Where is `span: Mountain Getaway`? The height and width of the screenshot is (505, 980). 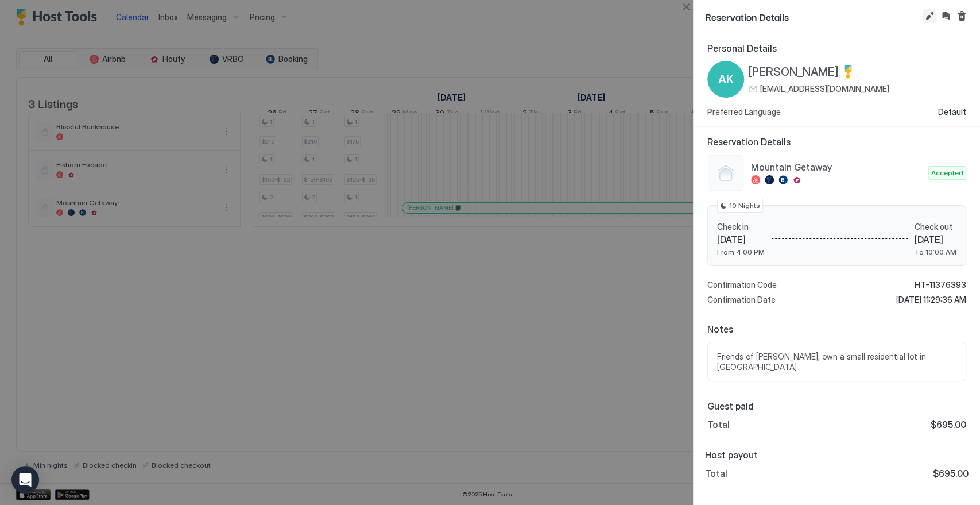 span: Mountain Getaway is located at coordinates (837, 167).